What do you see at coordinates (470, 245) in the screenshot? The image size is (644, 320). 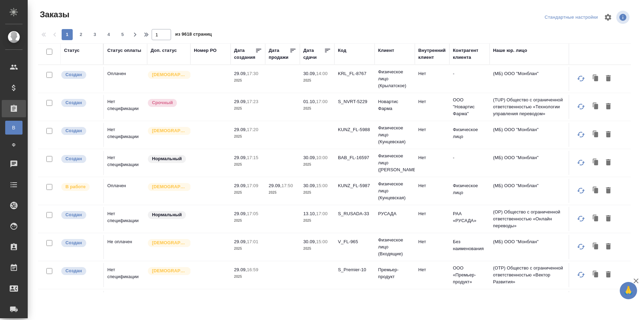 I see `p: Без наименования` at bounding box center [470, 245].